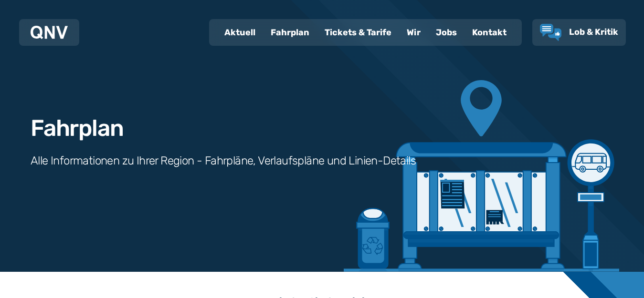 Image resolution: width=644 pixels, height=298 pixels. I want to click on div: Wir, so click(413, 32).